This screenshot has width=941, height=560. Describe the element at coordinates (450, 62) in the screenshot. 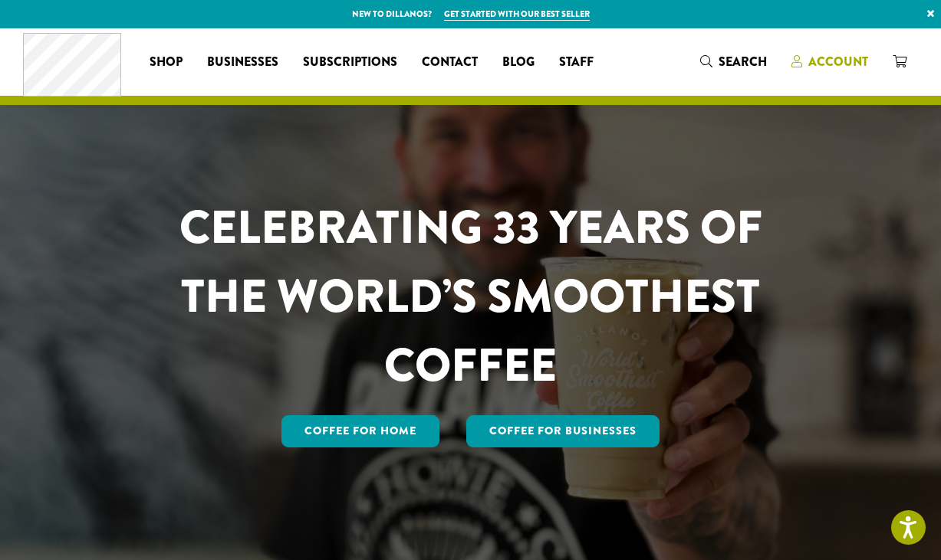

I see `span: Contact` at that location.